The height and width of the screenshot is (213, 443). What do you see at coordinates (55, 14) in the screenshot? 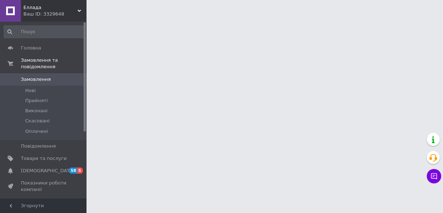
I see `div: Ваш ID: 3329648` at bounding box center [55, 14].